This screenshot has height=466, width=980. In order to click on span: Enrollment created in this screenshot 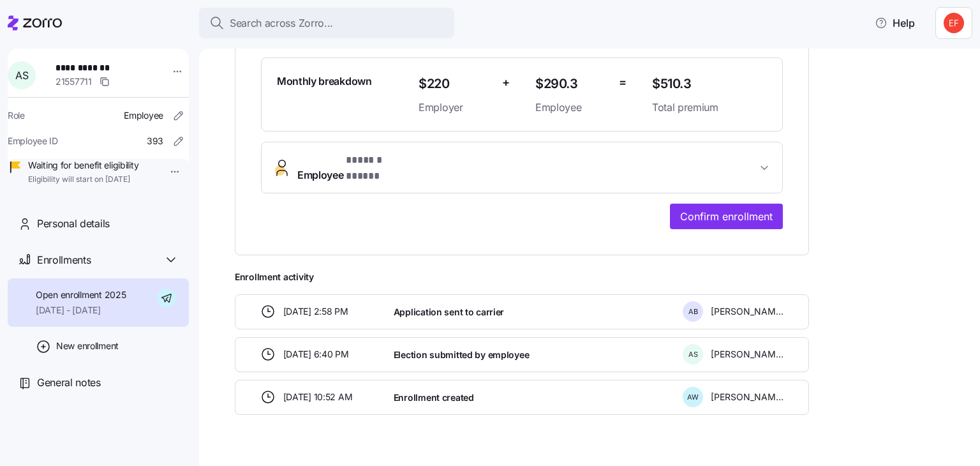, I will do `click(434, 398)`.